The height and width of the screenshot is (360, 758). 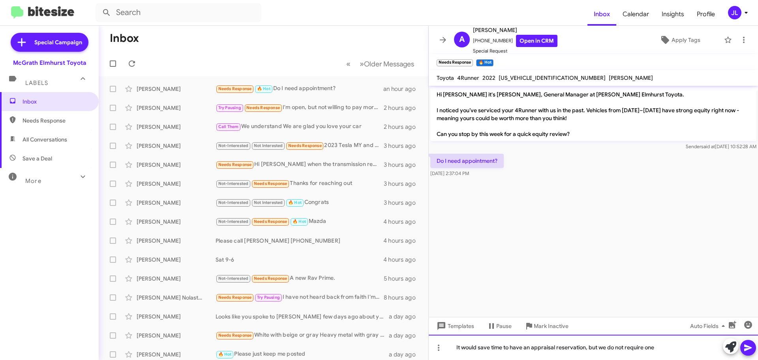 What do you see at coordinates (485, 63) in the screenshot?
I see `small: 🔥 Hot` at bounding box center [485, 63].